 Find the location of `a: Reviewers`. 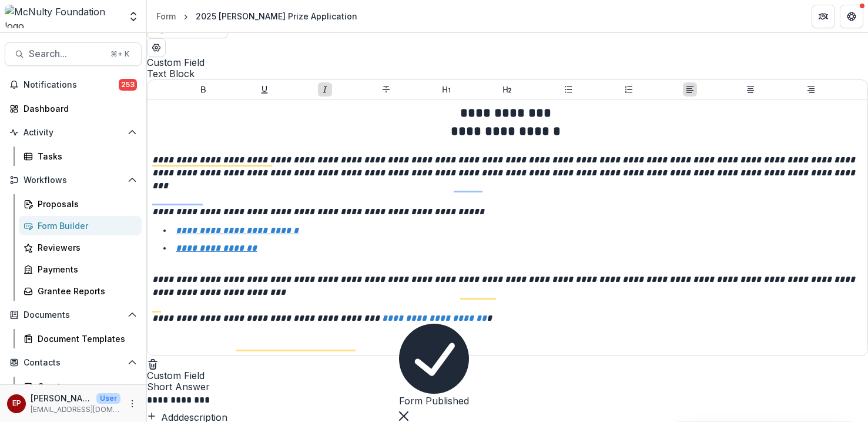

a: Reviewers is located at coordinates (80, 247).